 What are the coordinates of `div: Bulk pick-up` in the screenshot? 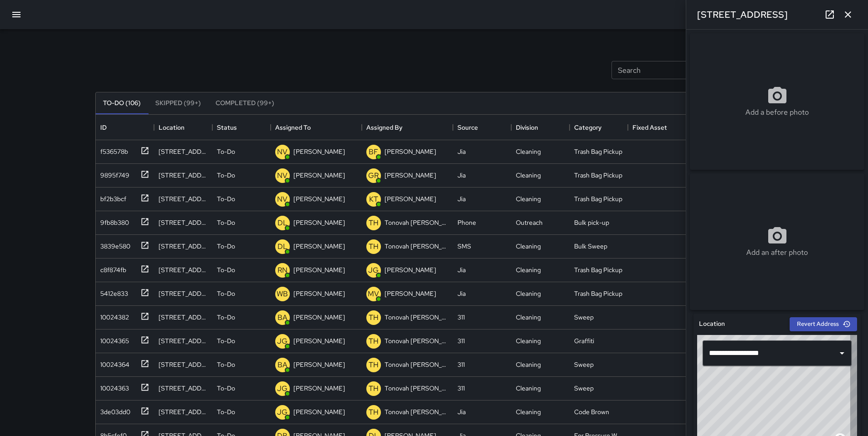 It's located at (591, 222).